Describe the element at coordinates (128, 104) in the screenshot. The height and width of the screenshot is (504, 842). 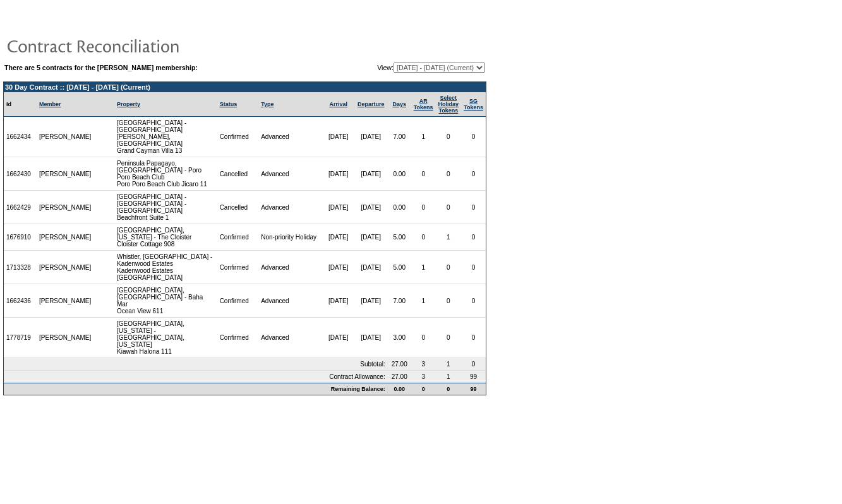
I see `a: Property` at that location.